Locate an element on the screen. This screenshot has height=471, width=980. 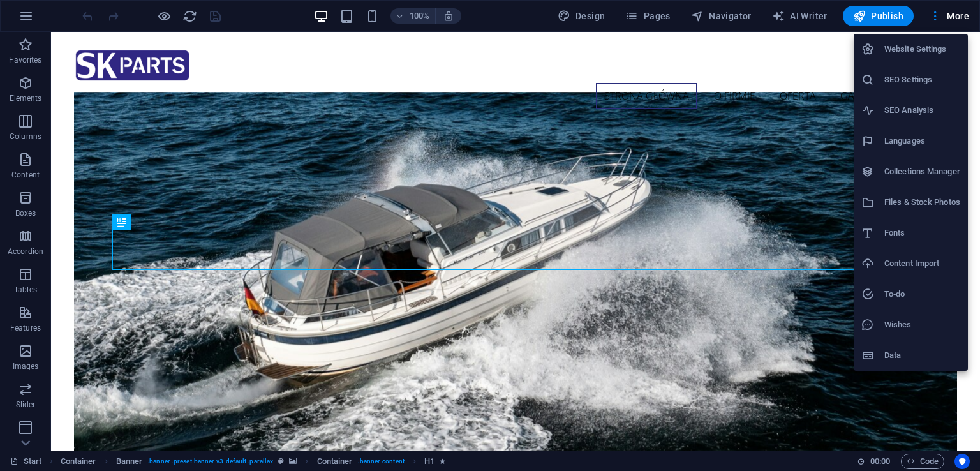
h6: SEO Settings is located at coordinates (922, 80).